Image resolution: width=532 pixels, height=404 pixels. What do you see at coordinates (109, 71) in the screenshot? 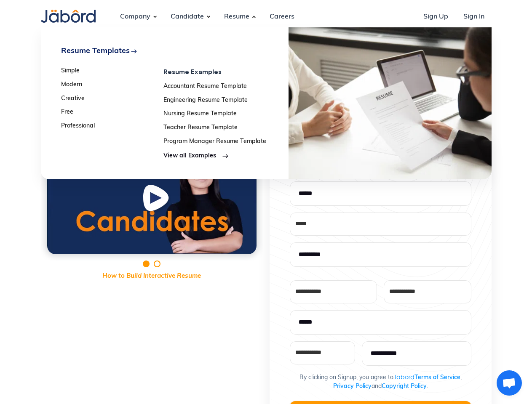
I see `a: Simple` at bounding box center [109, 71].